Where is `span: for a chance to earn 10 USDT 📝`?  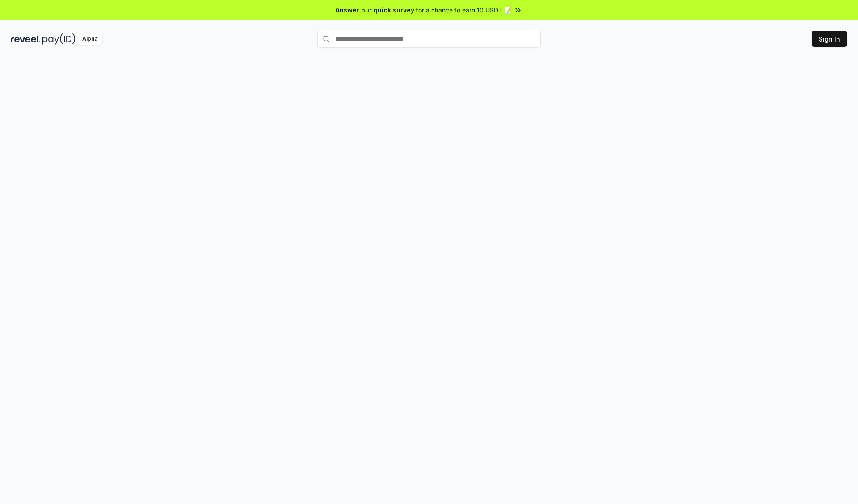
span: for a chance to earn 10 USDT 📝 is located at coordinates (464, 10).